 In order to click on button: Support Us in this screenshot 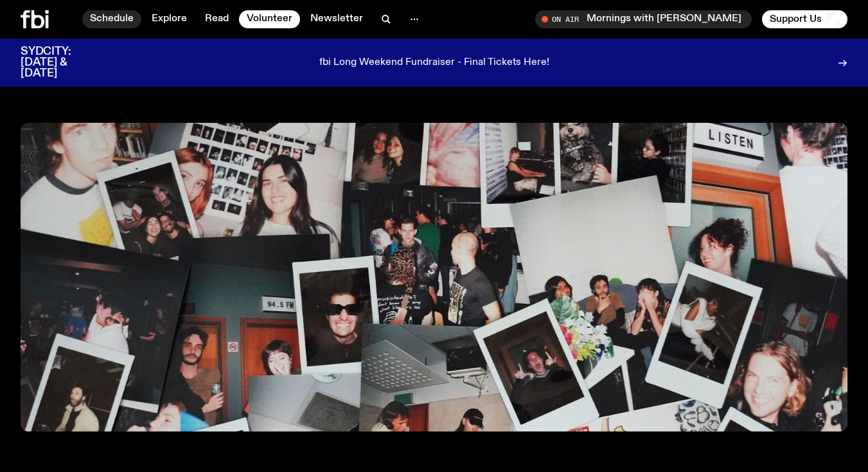, I will do `click(804, 19)`.